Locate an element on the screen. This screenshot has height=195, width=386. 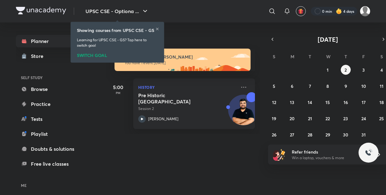
abbr: October 23, 2025 is located at coordinates (345, 119).